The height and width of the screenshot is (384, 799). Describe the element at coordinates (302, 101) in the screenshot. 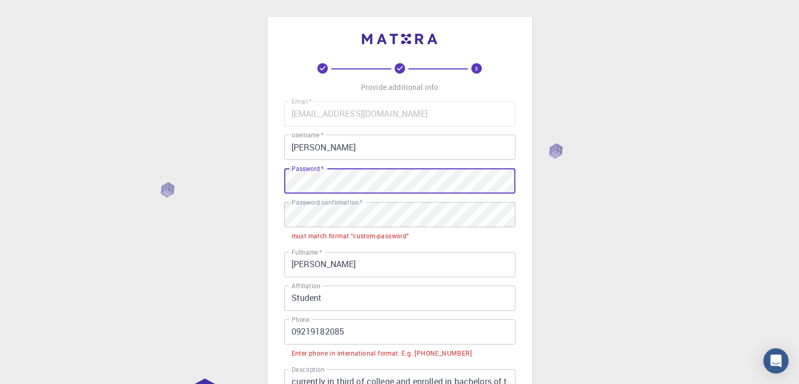

I see `label: Email` at that location.